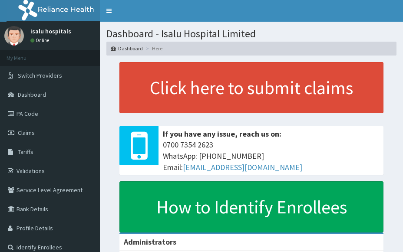 The height and width of the screenshot is (252, 403). I want to click on p: isalu hospitals, so click(51, 31).